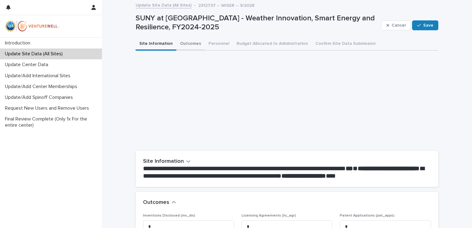 The width and height of the screenshot is (472, 228). What do you see at coordinates (35, 54) in the screenshot?
I see `p: Update Site Data (All Sites)` at bounding box center [35, 54].